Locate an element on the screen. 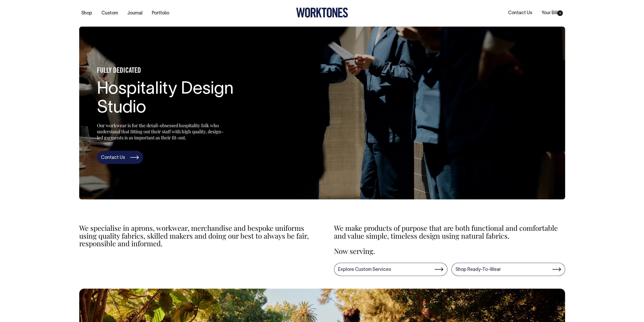  span: 0 is located at coordinates (560, 13).